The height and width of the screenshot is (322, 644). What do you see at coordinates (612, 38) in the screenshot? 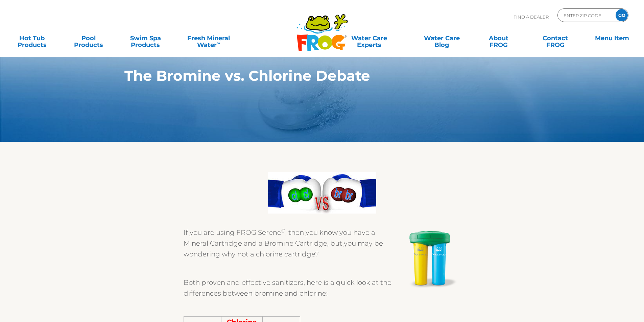
I see `a: Menu Item` at bounding box center [612, 38].